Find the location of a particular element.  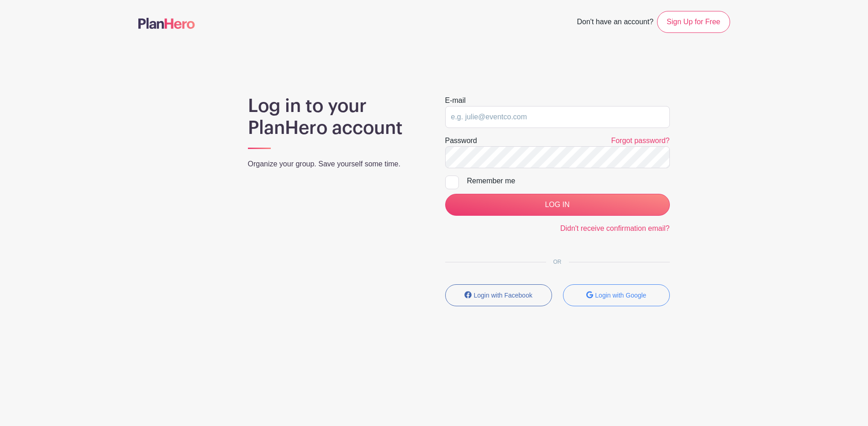

input: LOG IN is located at coordinates (557, 205).